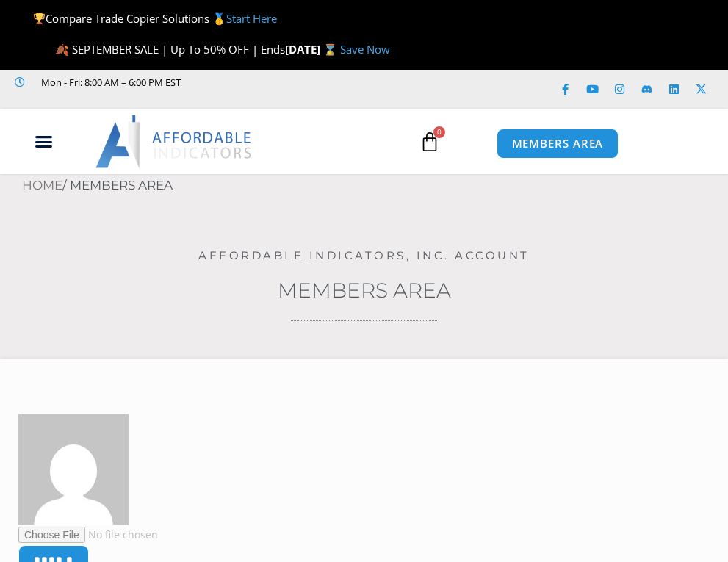 The height and width of the screenshot is (562, 728). What do you see at coordinates (41, 185) in the screenshot?
I see `a: Home` at bounding box center [41, 185].